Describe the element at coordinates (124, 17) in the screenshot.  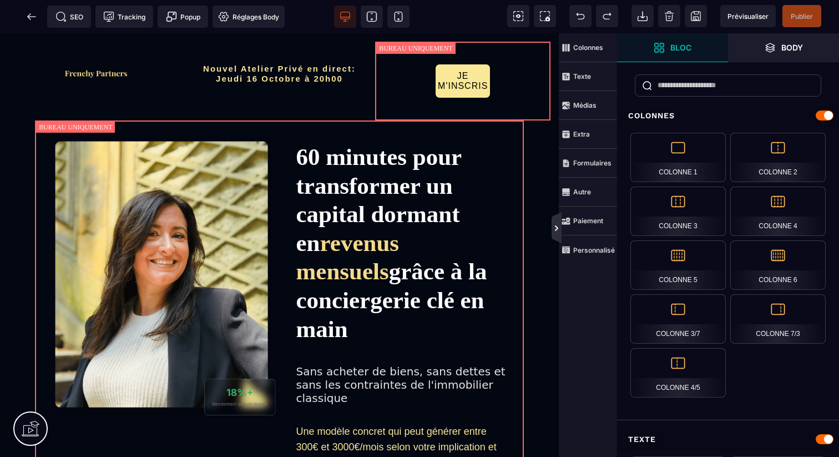
I see `span: Tracking` at that location.